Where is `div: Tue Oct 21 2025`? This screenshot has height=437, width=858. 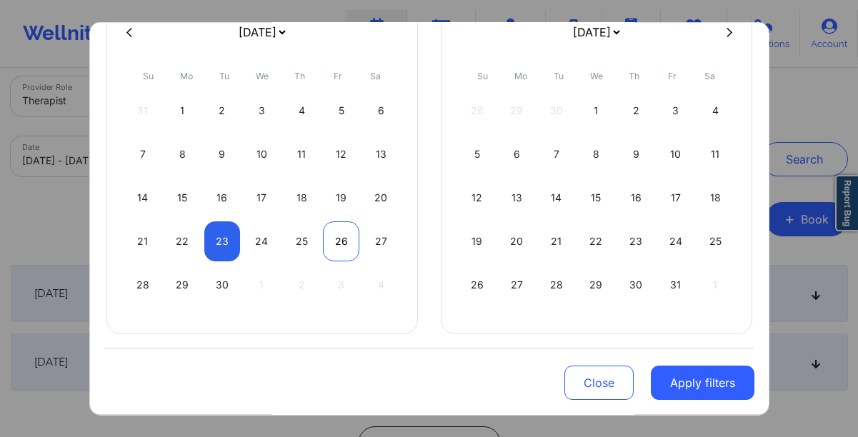 div: Tue Oct 21 2025 is located at coordinates (557, 242).